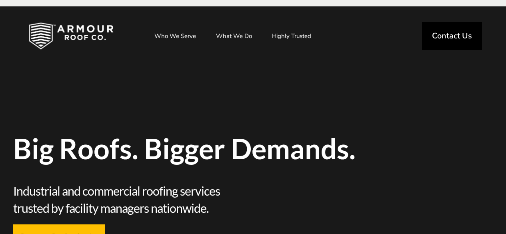  What do you see at coordinates (452, 36) in the screenshot?
I see `a: Contact Us` at bounding box center [452, 36].